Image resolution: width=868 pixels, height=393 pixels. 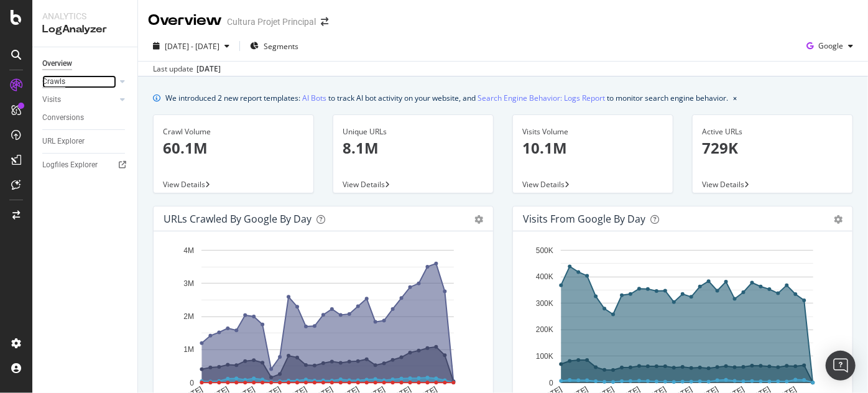 I want to click on a: AI Bots, so click(x=314, y=98).